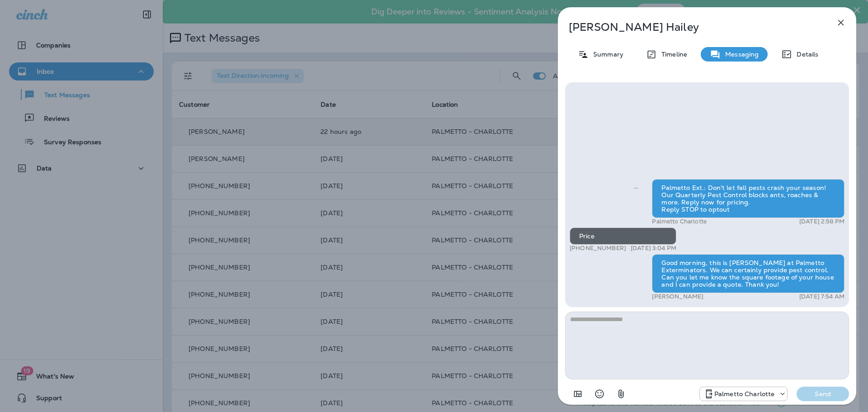  Describe the element at coordinates (740, 54) in the screenshot. I see `p: Messaging` at that location.